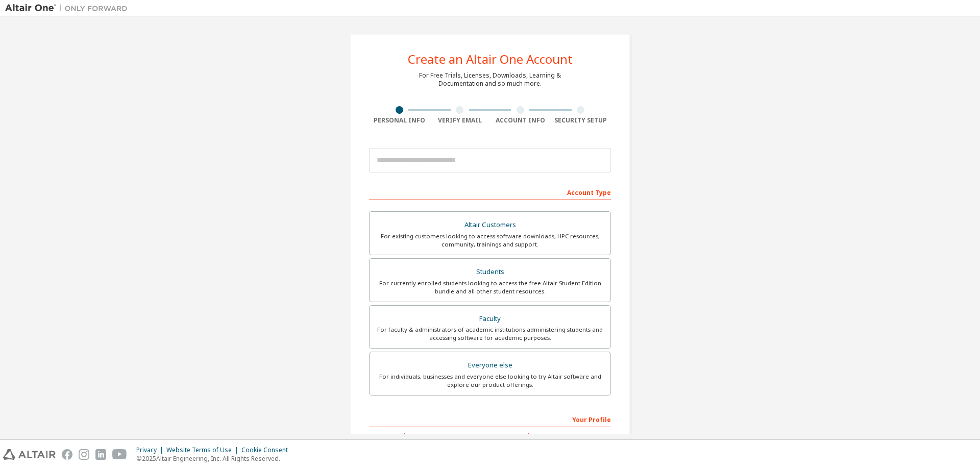 The height and width of the screenshot is (469, 980). What do you see at coordinates (490, 80) in the screenshot?
I see `div: For Free Trials, Licenses, Downloads, Learning & Documentation and so much more.` at bounding box center [490, 80].